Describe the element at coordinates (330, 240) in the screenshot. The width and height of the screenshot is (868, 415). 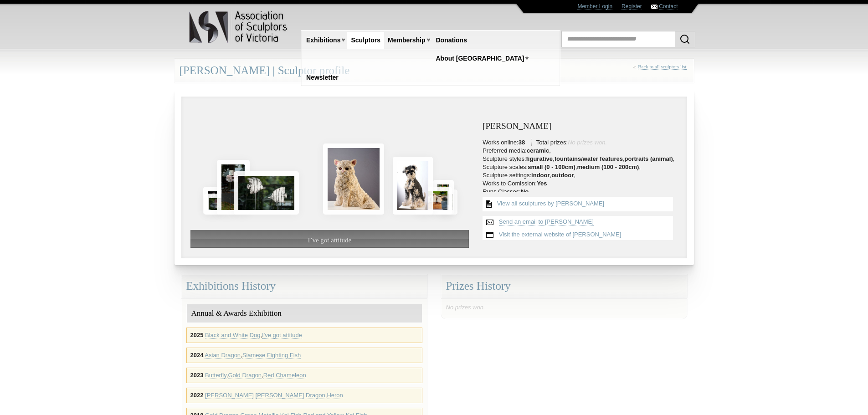
I see `span: I’ve got attitude` at that location.